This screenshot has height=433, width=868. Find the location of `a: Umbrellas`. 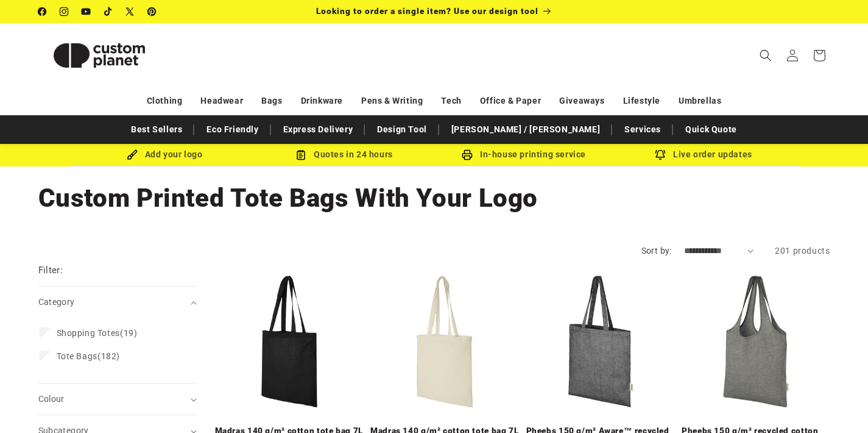

a: Umbrellas is located at coordinates (700, 100).